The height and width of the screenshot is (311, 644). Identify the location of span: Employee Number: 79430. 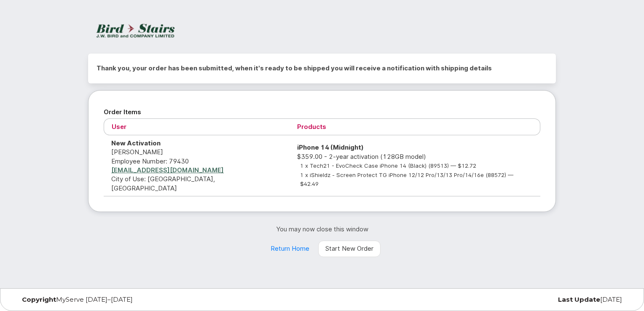
(150, 161).